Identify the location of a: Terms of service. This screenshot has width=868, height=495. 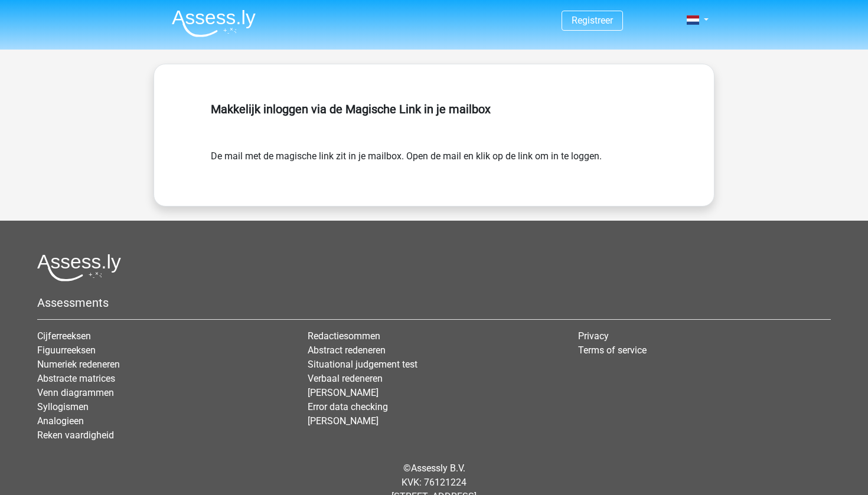
(612, 350).